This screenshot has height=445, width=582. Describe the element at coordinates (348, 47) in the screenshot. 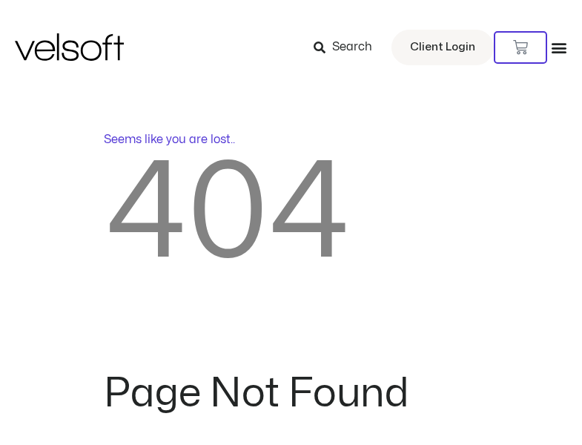

I see `a: Search` at that location.